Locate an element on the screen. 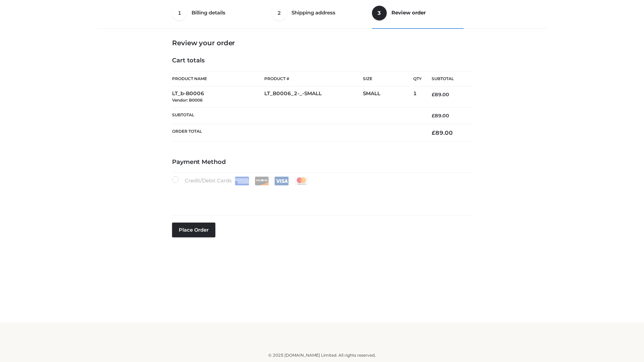  h3: Review your order is located at coordinates (322, 43).